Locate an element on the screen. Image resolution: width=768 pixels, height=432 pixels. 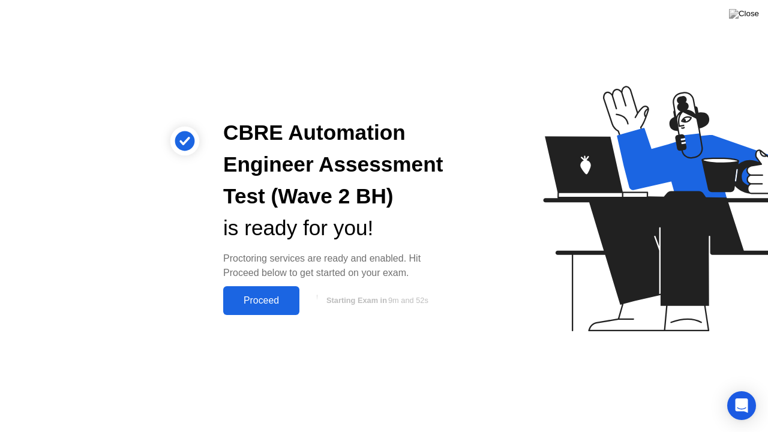
span: 9m and 52s is located at coordinates (408, 300).